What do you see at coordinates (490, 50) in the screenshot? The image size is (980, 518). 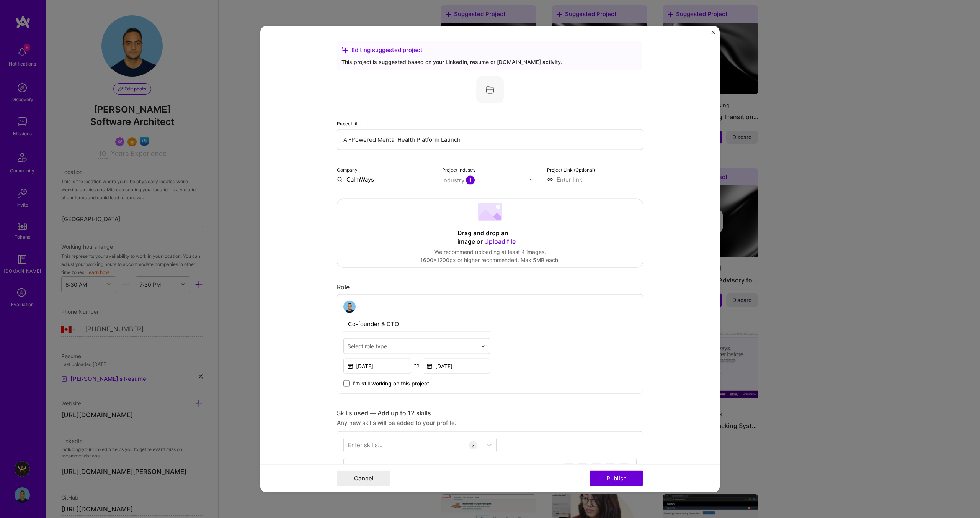 I see `div: Editing suggested project` at bounding box center [490, 50].